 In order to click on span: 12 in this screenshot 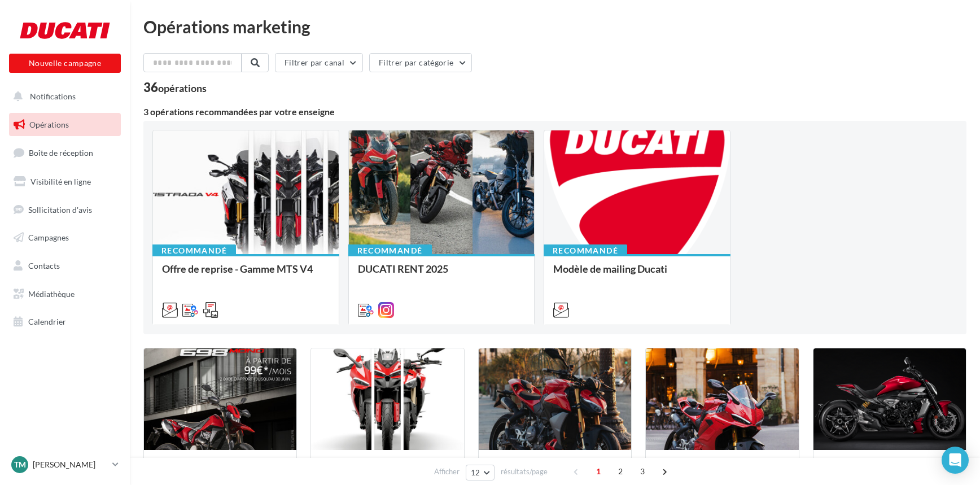, I will do `click(475, 473)`.